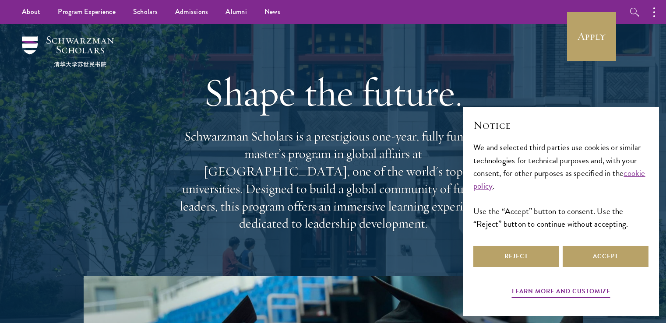 The height and width of the screenshot is (323, 666). What do you see at coordinates (561, 185) in the screenshot?
I see `div: We and selected third parties use cookies or similar technologies for technical purposes and, wit...` at bounding box center [561, 185].